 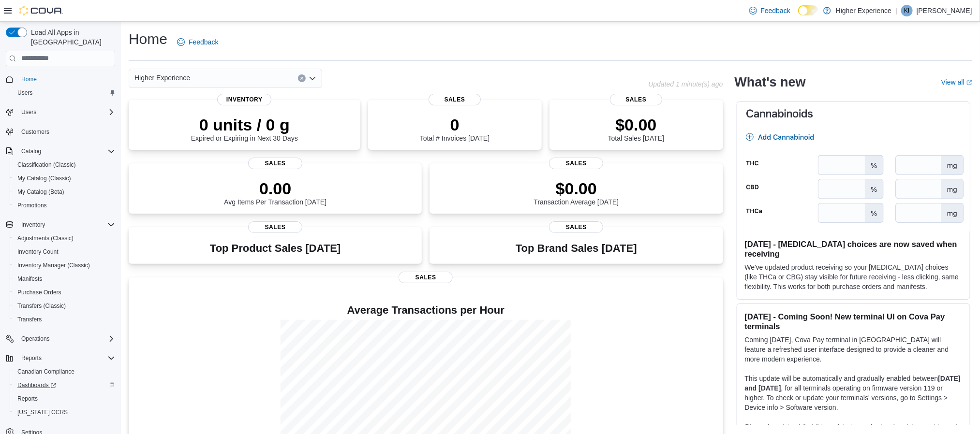 What do you see at coordinates (64, 265) in the screenshot?
I see `button: Inventory Manager (Classic)` at bounding box center [64, 265].